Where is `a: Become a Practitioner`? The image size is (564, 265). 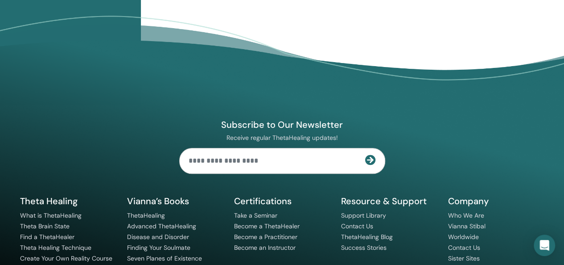 a: Become a Practitioner is located at coordinates (266, 236).